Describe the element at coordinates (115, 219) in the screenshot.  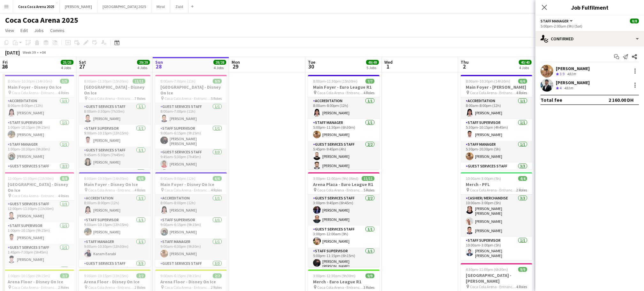
I see `div: 8:00am-10:30pm (14h30m)6/6Main Foyer - Disney On Ice Coca Cola Arena - Entrance F4 RolesAccredita...` at that location.